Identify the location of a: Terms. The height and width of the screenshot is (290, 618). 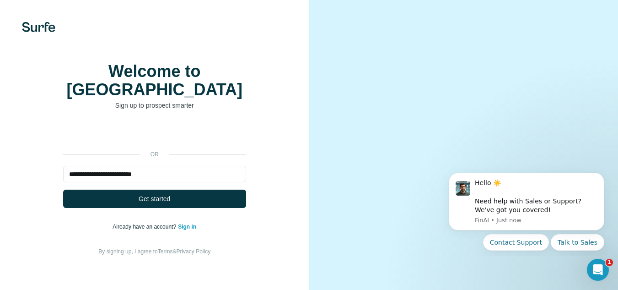
(165, 251).